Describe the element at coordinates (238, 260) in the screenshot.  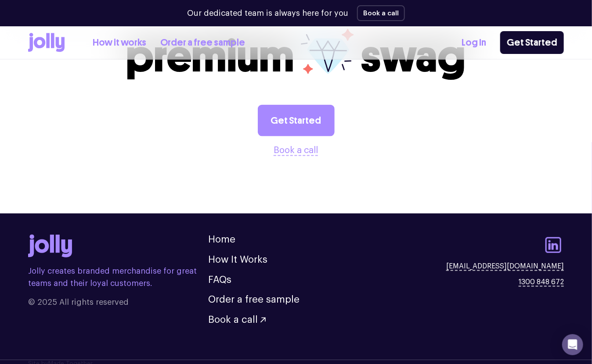
I see `a: How It Works` at that location.